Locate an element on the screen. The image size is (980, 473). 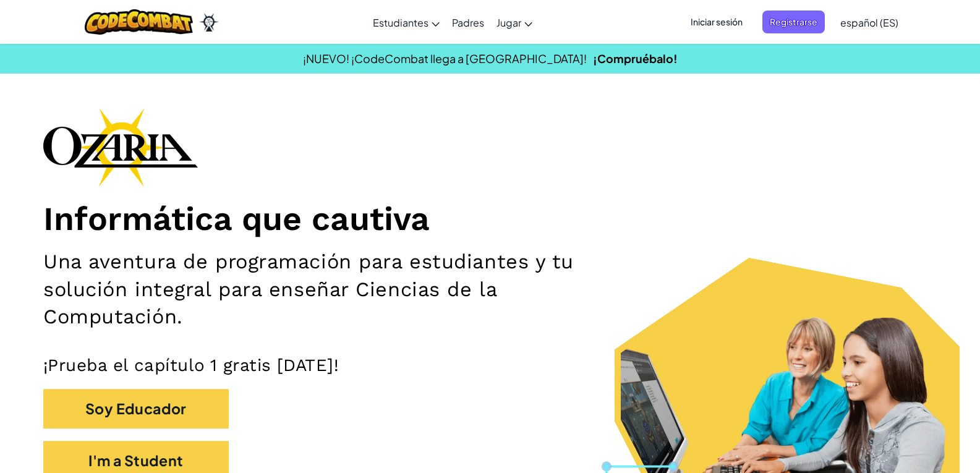
button: Iniciar sesión is located at coordinates (717, 22).